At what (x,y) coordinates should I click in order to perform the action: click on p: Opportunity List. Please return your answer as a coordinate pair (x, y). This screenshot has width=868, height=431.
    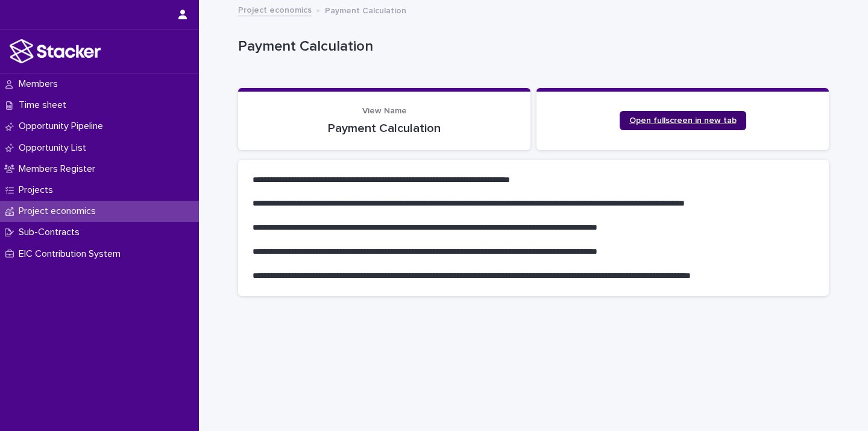
    Looking at the image, I should click on (55, 147).